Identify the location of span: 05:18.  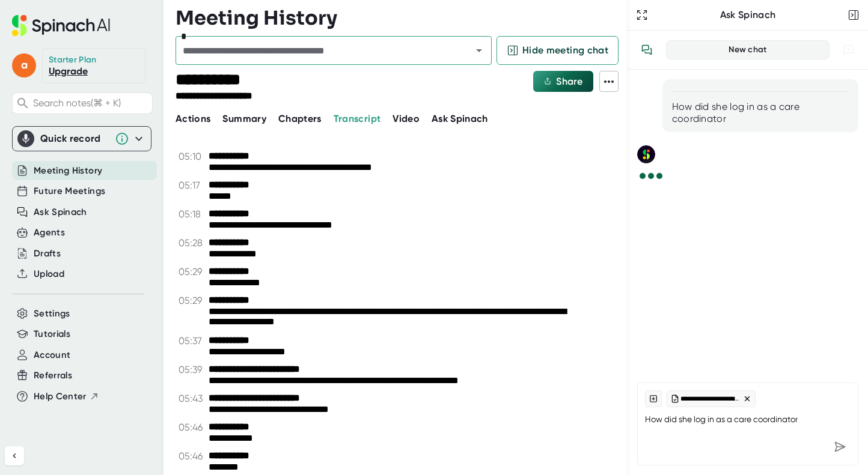
(192, 214).